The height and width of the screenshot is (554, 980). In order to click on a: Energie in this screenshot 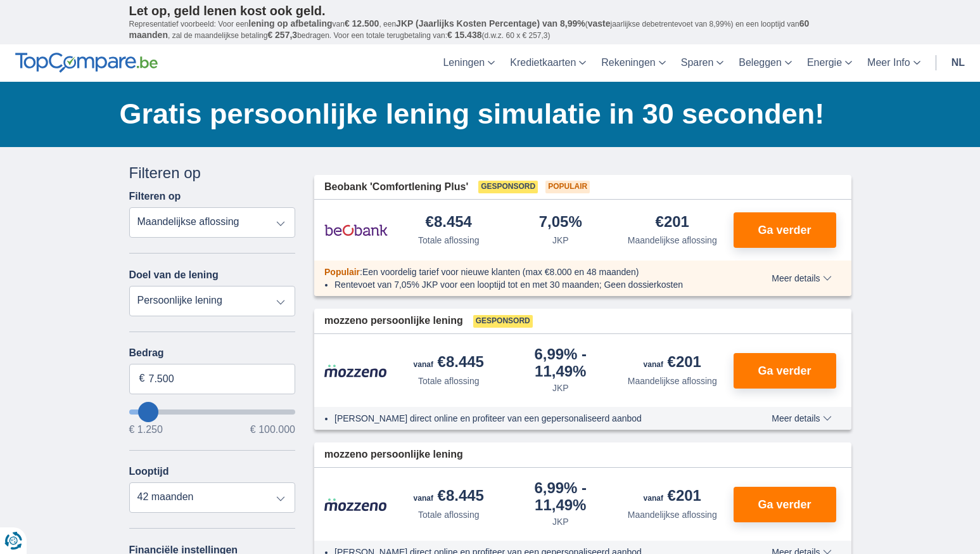, I will do `click(829, 63)`.